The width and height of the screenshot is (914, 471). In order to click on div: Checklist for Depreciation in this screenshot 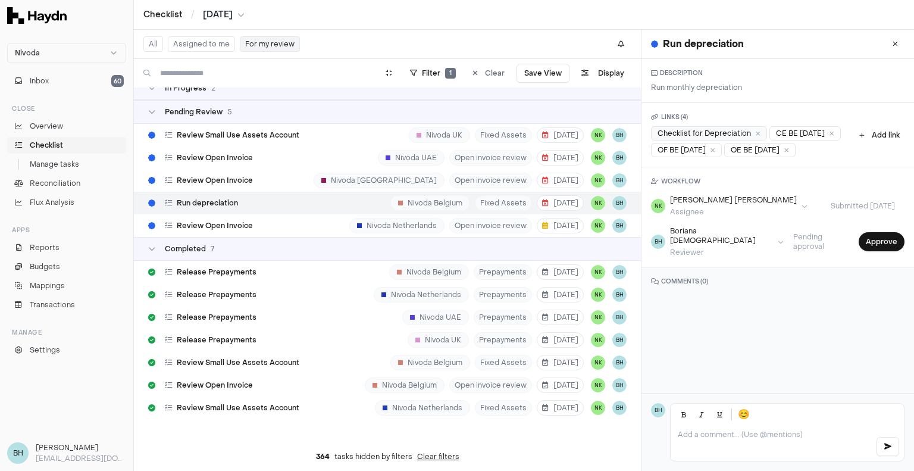, I will do `click(709, 133)`.